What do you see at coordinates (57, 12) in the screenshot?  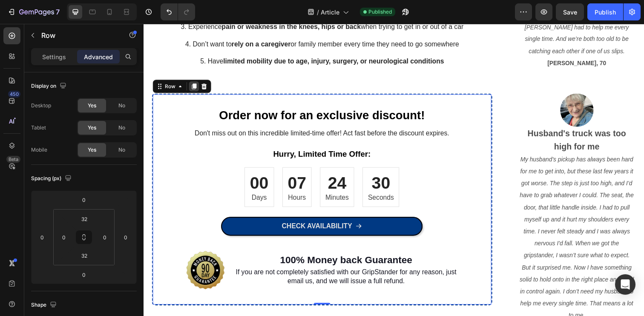 I see `p: 7` at bounding box center [57, 12].